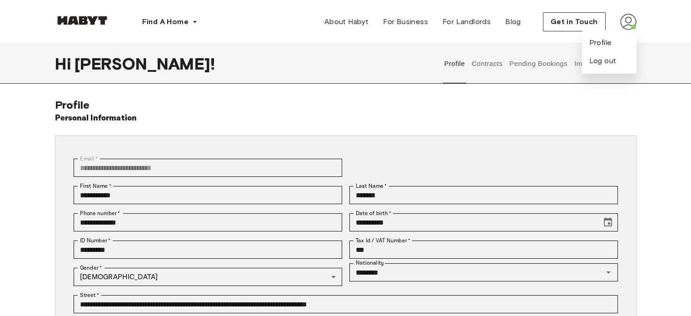 Image resolution: width=691 pixels, height=316 pixels. What do you see at coordinates (467, 22) in the screenshot?
I see `a: For Landlords` at bounding box center [467, 22].